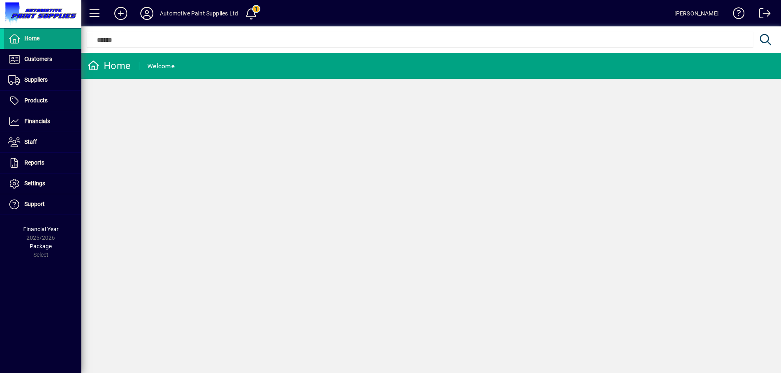  What do you see at coordinates (37, 121) in the screenshot?
I see `span: Financials` at bounding box center [37, 121].